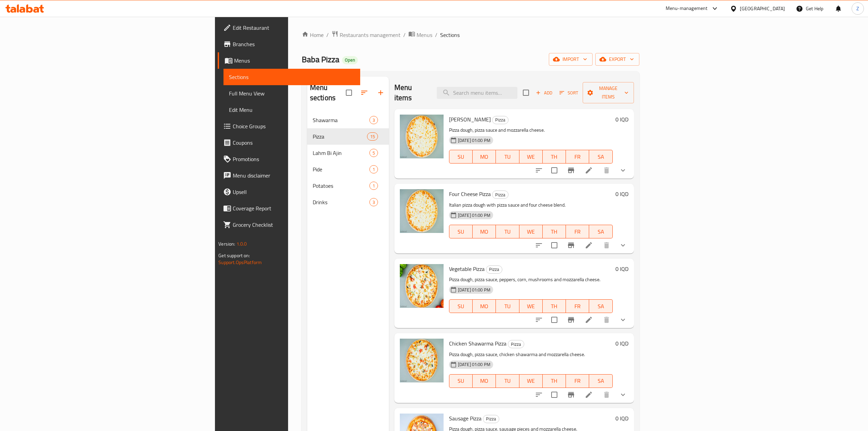  I want to click on div: Shawarma3, so click(348, 120).